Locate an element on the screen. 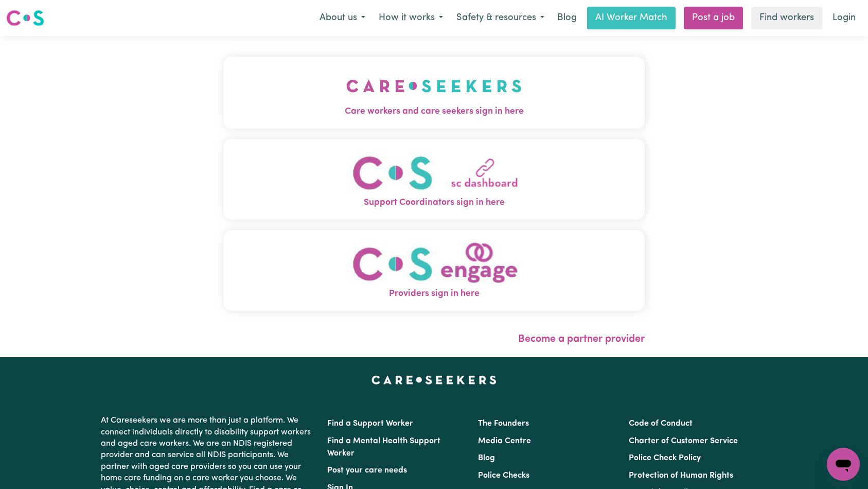 The height and width of the screenshot is (489, 868). span: Providers sign in here is located at coordinates (434, 294).